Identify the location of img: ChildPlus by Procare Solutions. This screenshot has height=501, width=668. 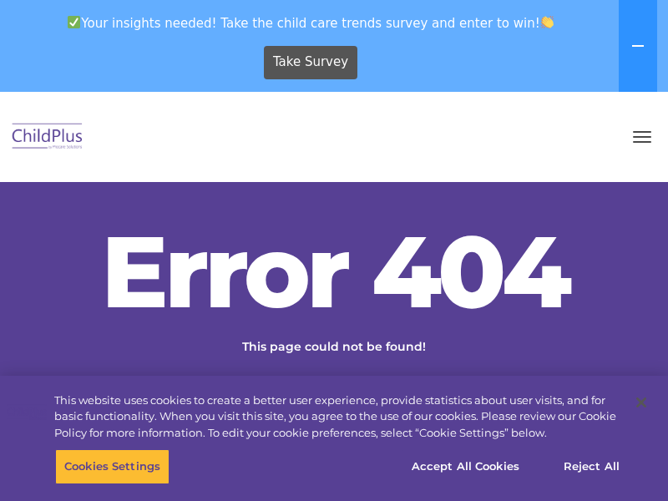
(48, 137).